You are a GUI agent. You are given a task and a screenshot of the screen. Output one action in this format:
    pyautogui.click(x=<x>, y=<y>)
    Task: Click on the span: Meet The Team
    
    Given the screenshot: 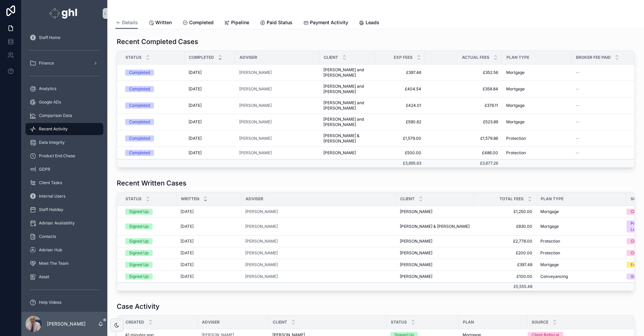 What is the action you would take?
    pyautogui.click(x=53, y=263)
    